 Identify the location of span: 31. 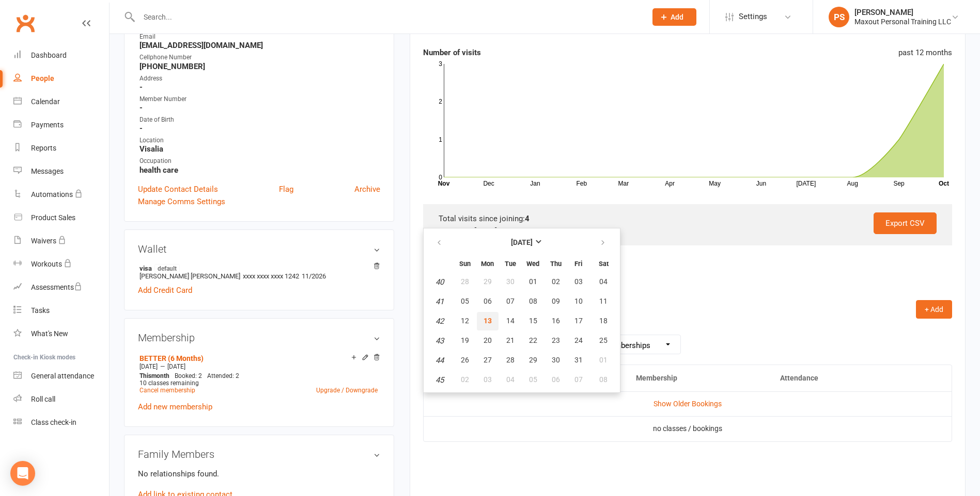
(578, 360).